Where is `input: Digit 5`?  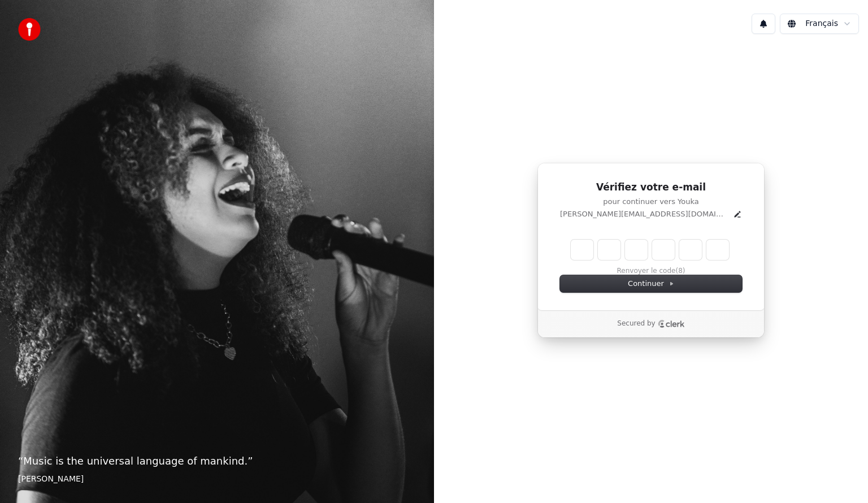 input: Digit 5 is located at coordinates (691, 250).